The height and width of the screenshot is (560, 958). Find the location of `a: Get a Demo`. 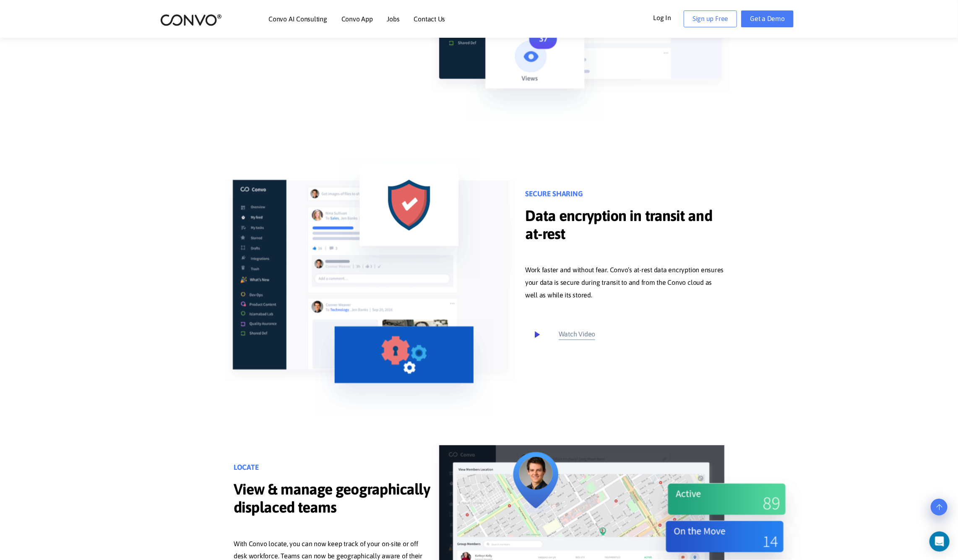

a: Get a Demo is located at coordinates (767, 19).